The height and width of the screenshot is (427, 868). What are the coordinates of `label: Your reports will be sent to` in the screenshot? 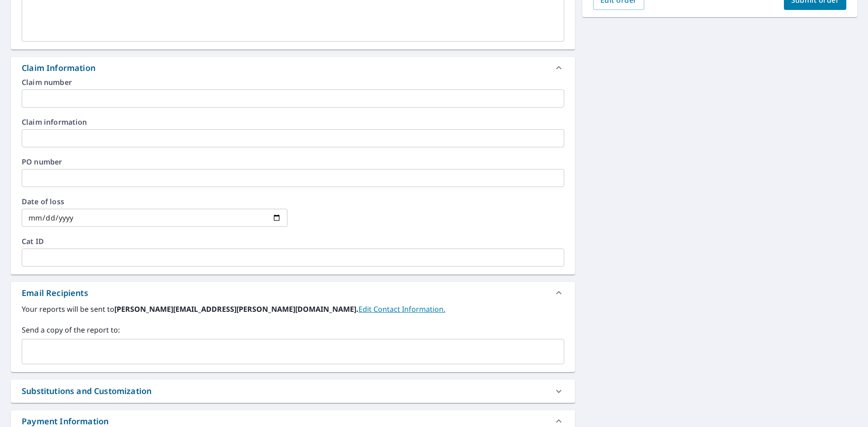 It's located at (293, 309).